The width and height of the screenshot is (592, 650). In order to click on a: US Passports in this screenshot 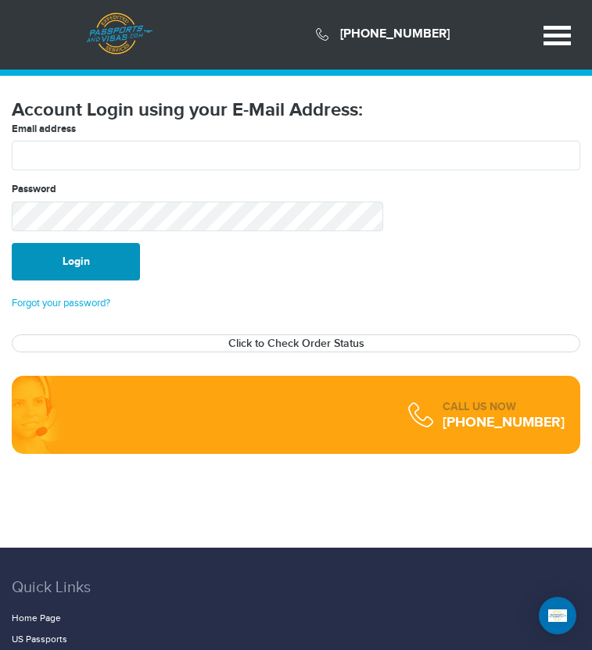, I will do `click(39, 639)`.